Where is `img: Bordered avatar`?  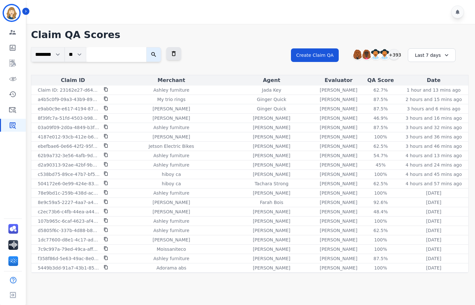 img: Bordered avatar is located at coordinates (12, 13).